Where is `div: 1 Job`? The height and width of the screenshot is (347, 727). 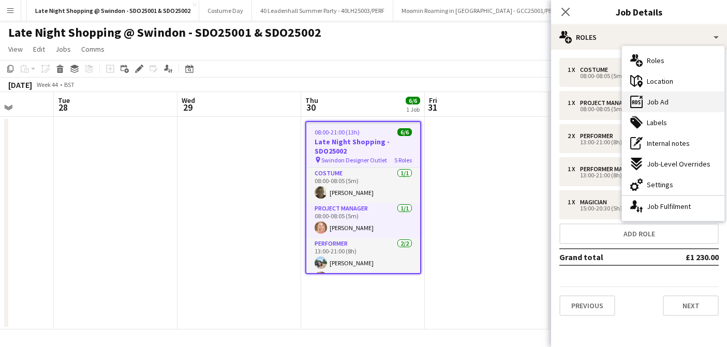
div: 1 Job is located at coordinates (413, 109).